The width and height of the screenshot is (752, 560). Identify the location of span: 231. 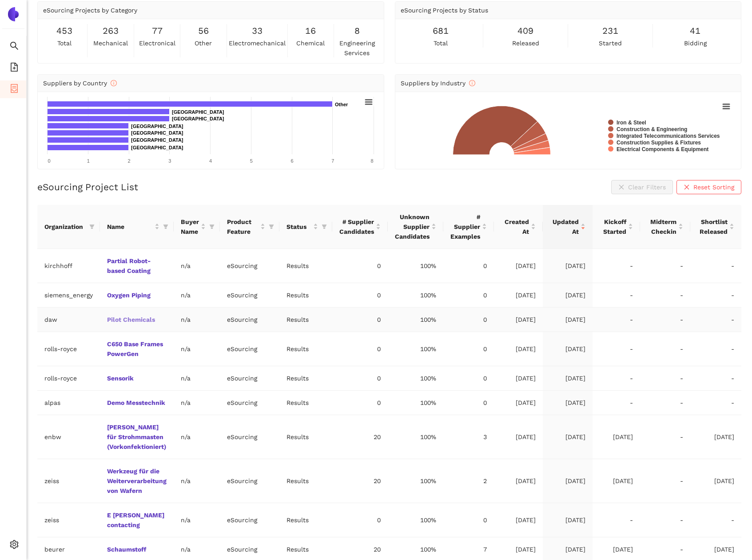
(611, 30).